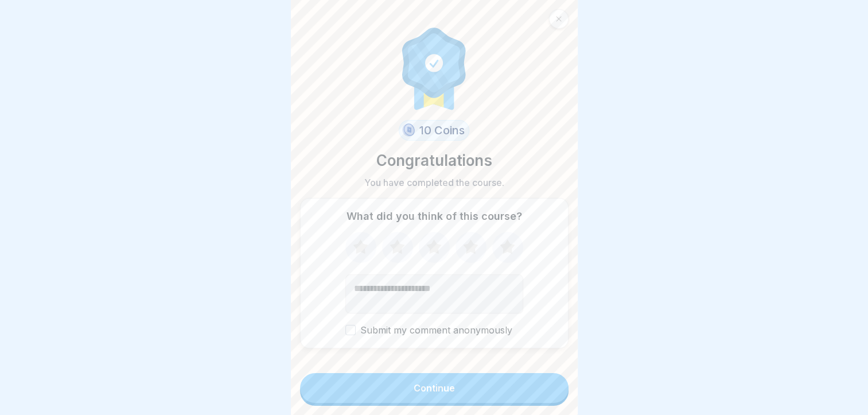  Describe the element at coordinates (434, 182) in the screenshot. I see `p: You have completed the course.` at that location.